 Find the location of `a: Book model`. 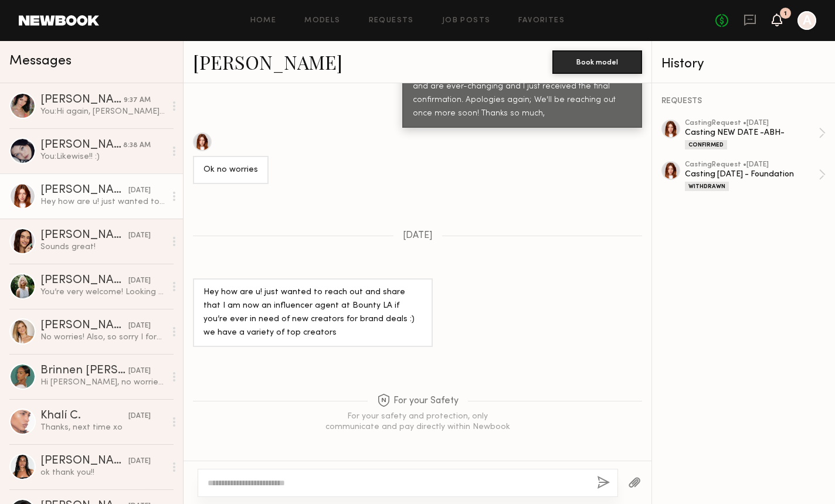

a: Book model is located at coordinates (596, 61).